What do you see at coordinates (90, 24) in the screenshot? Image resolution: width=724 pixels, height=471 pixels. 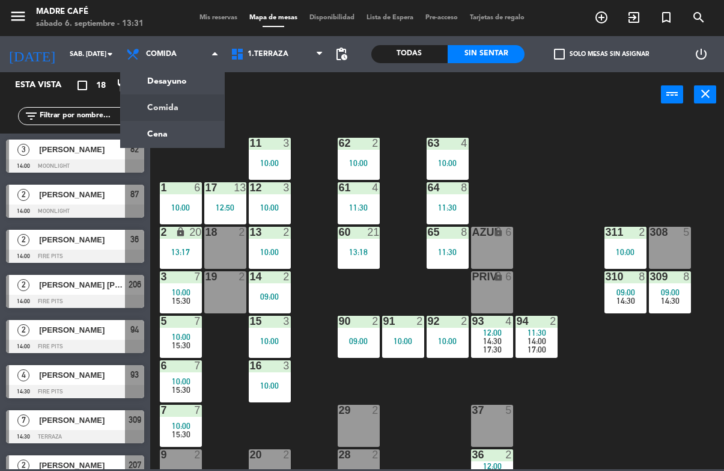 I see `div: sábado 6. septiembre - 13:31` at bounding box center [90, 24].